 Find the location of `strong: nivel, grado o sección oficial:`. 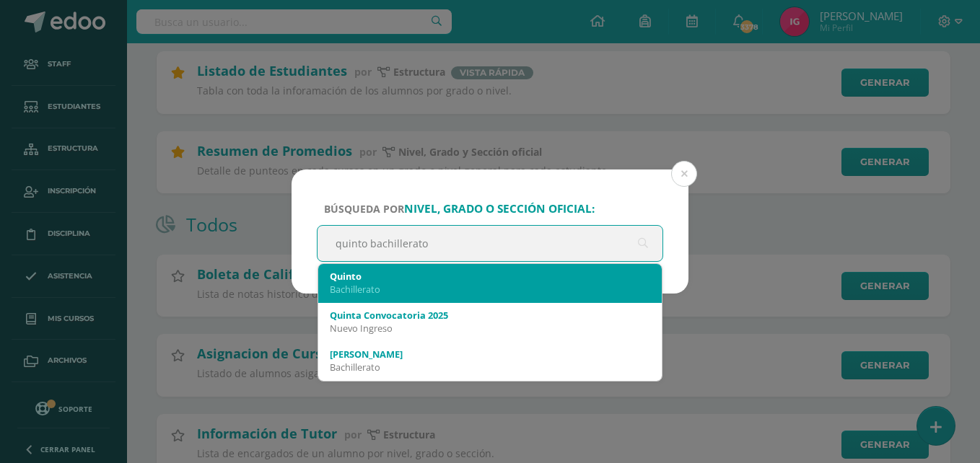

strong: nivel, grado o sección oficial: is located at coordinates (499, 209).